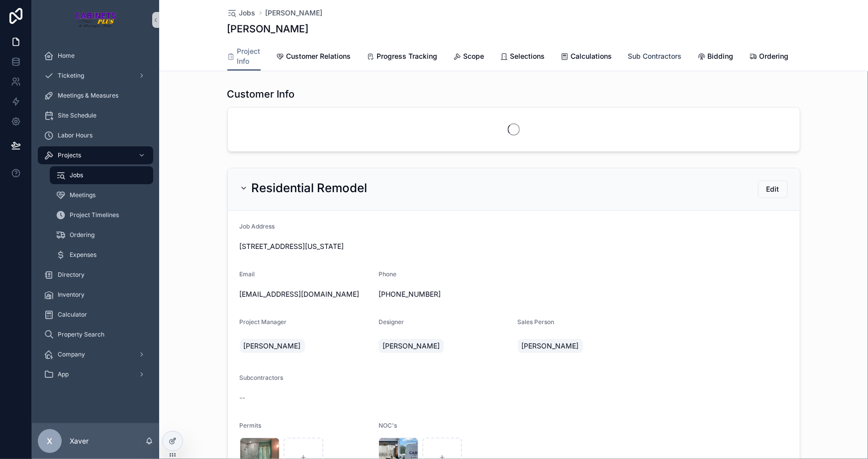 The height and width of the screenshot is (459, 868). I want to click on span: Calculations, so click(591, 56).